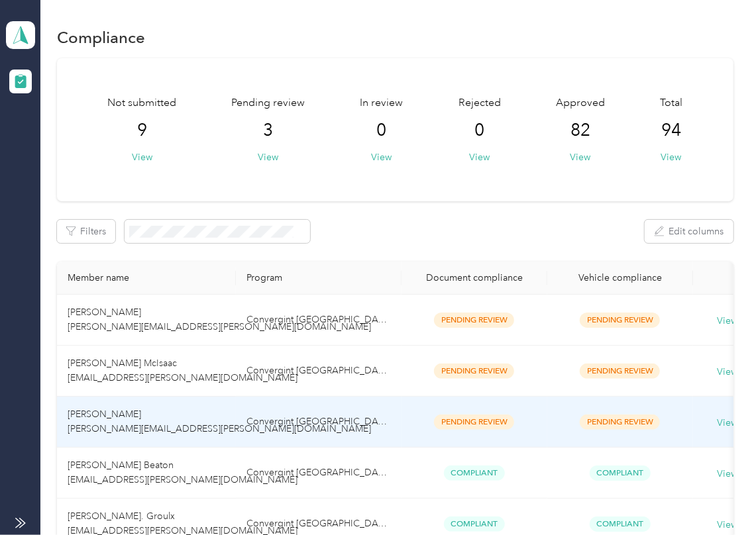  What do you see at coordinates (580, 103) in the screenshot?
I see `span: Approved` at bounding box center [580, 103].